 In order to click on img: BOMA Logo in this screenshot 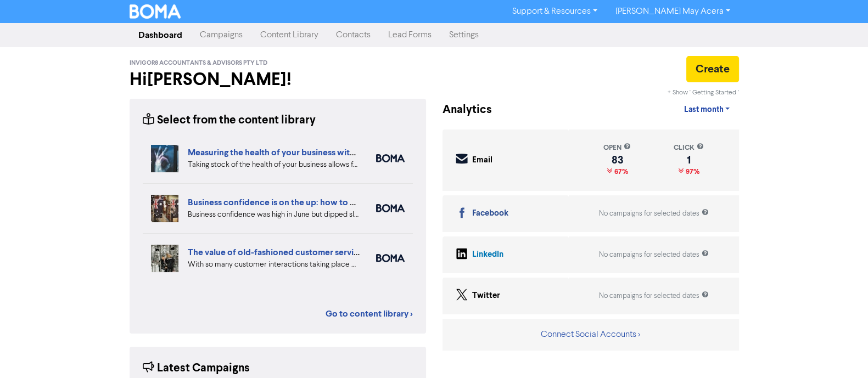, I will do `click(155, 12)`.